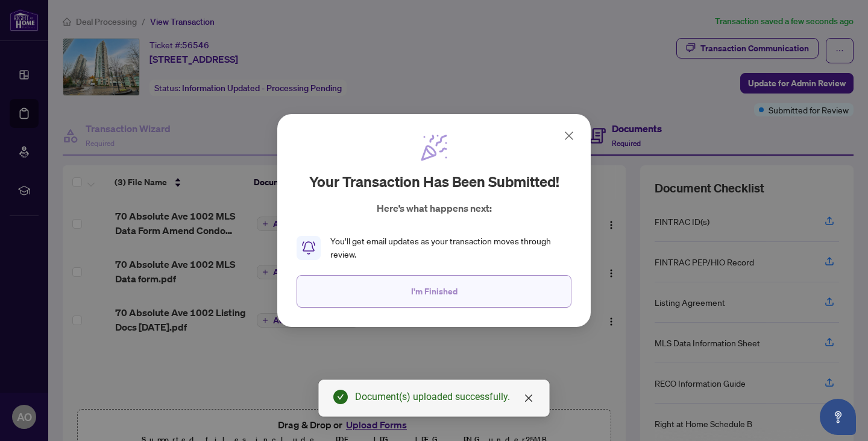  I want to click on p: Here’s what happens next:, so click(434, 208).